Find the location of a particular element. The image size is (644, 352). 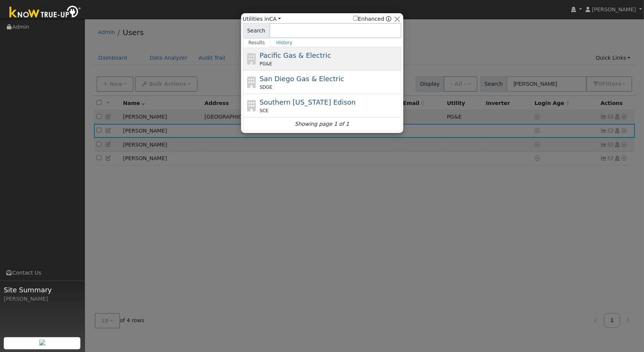

label: Enhanced is located at coordinates (368, 19).